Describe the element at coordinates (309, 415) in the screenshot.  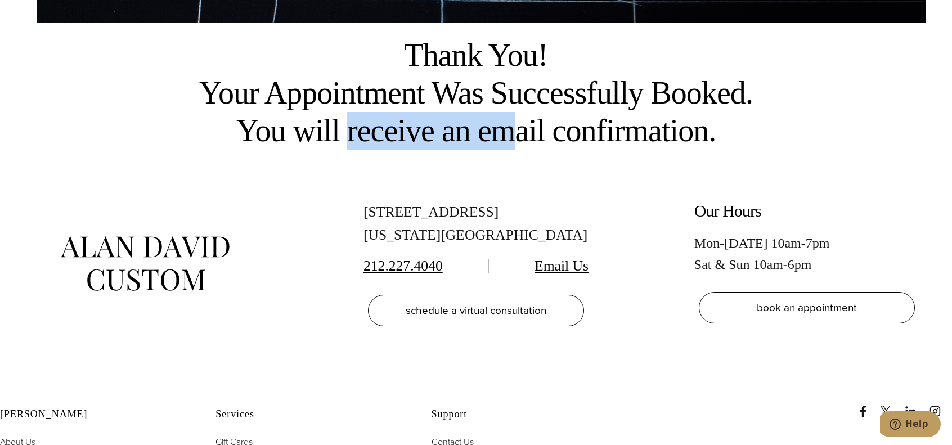
I see `h2: Services` at that location.